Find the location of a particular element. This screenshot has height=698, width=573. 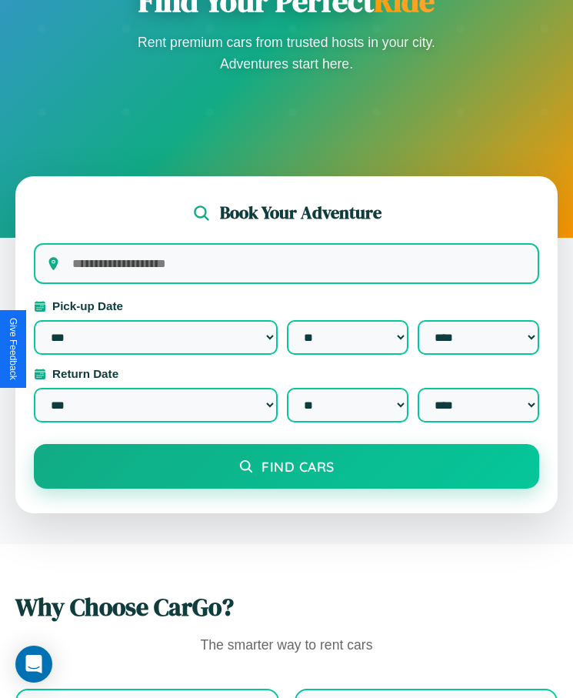

p: Rent premium cars from trusted hosts in your city. Adventures start here. is located at coordinates (287, 53).